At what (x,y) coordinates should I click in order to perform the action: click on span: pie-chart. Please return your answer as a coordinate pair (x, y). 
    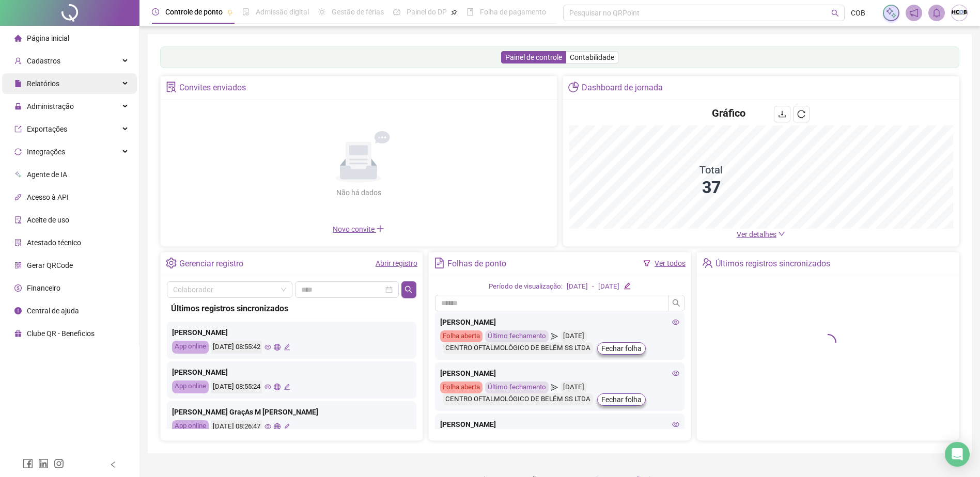
    Looking at the image, I should click on (573, 87).